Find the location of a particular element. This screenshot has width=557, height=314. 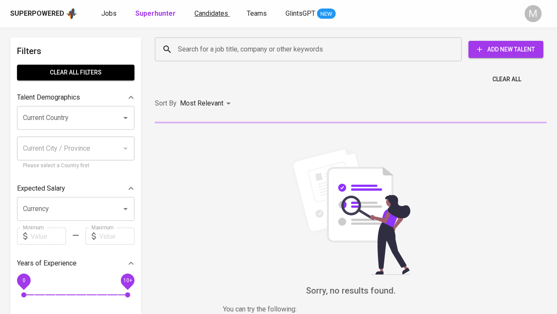

h6: Filters is located at coordinates (76, 51).